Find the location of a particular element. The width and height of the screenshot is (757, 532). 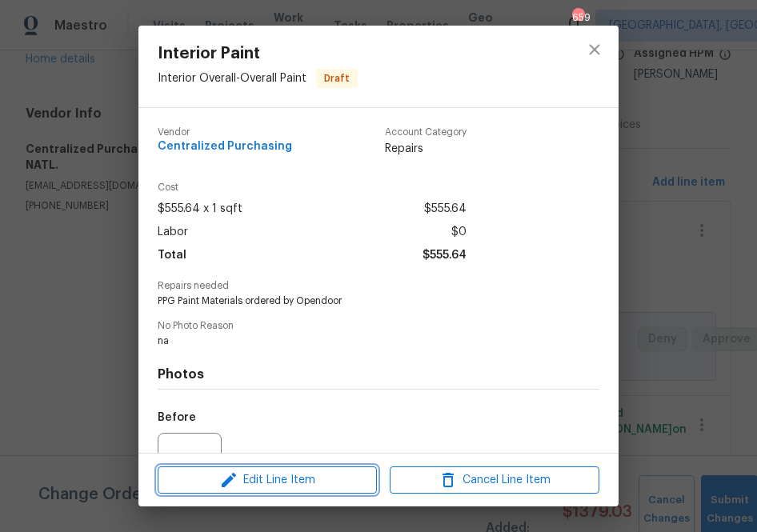

span: Account Category is located at coordinates (426, 132).